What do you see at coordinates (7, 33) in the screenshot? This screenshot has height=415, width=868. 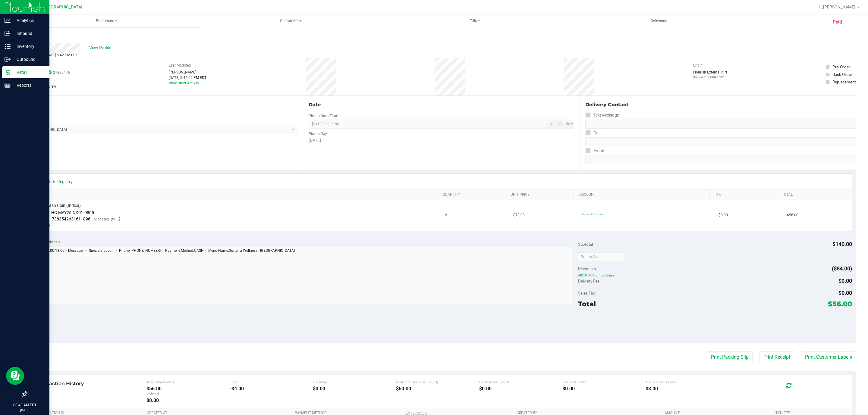 I see `inline-svg: Inbound` at bounding box center [7, 33].